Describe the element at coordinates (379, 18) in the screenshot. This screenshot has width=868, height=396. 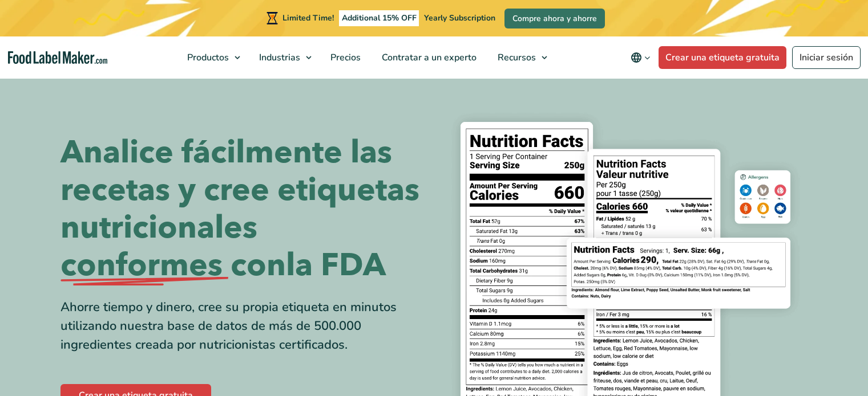
I see `span: Additional 15% OFF` at that location.